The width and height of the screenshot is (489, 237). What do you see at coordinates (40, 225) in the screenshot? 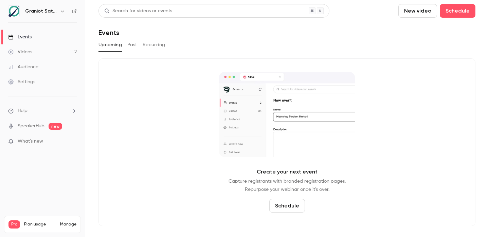
I see `span: Plan usage` at bounding box center [40, 225].